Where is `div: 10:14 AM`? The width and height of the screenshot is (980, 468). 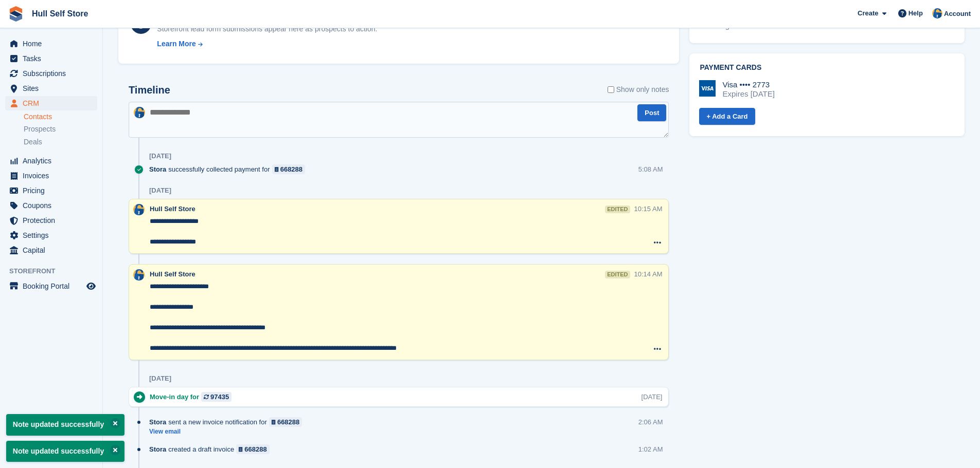 div: 10:14 AM is located at coordinates (648, 274).